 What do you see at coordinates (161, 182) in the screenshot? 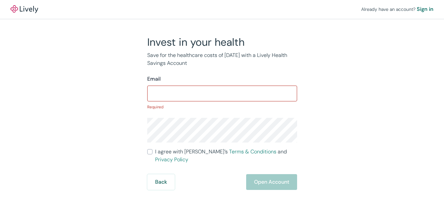
I see `button: Back` at bounding box center [161, 182].